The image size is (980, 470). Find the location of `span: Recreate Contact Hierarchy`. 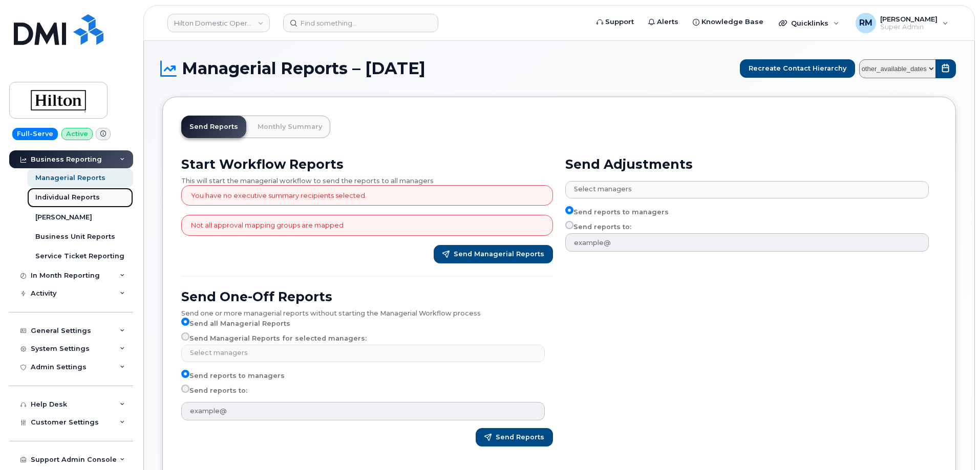

span: Recreate Contact Hierarchy is located at coordinates (797, 68).